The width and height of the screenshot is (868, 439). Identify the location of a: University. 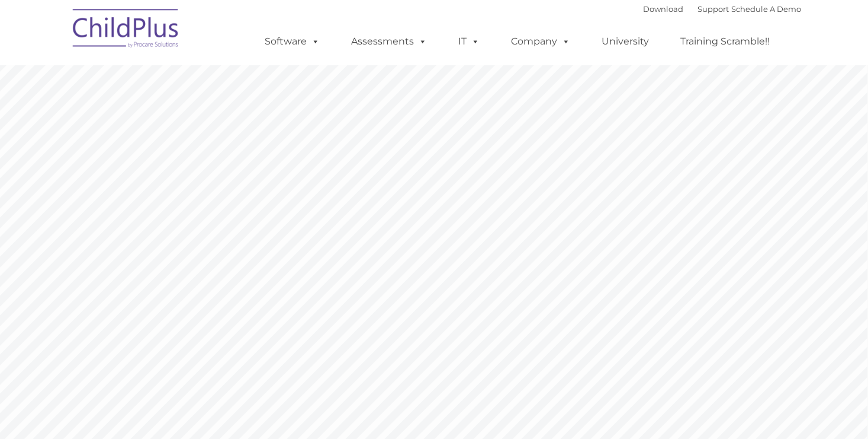
(626, 42).